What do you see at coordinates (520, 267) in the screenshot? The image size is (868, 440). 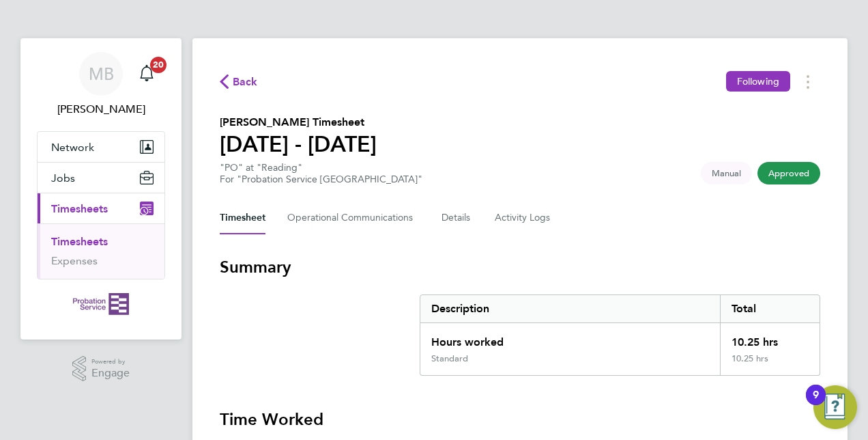 I see `h3: Summary` at bounding box center [520, 267].